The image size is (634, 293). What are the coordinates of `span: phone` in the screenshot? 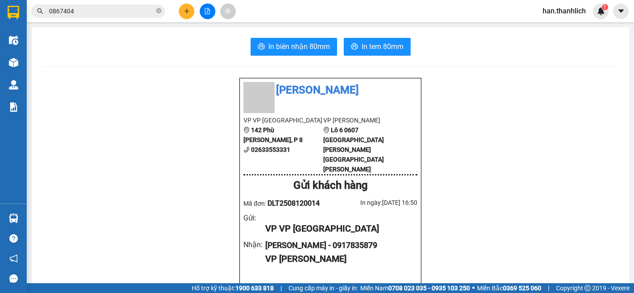 It's located at (246, 150).